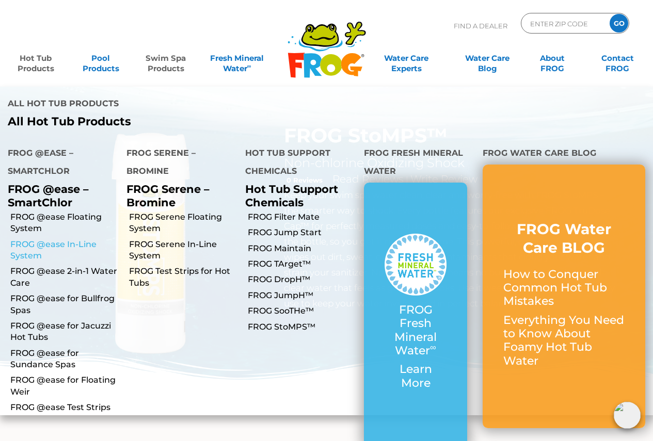  I want to click on h4: FROG Serene – Bromine, so click(178, 163).